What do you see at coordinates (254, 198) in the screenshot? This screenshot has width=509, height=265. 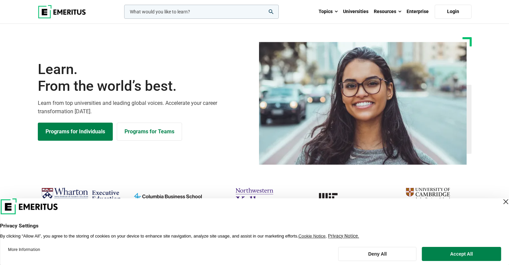 I see `a: northwestern-kellogg` at bounding box center [254, 198].